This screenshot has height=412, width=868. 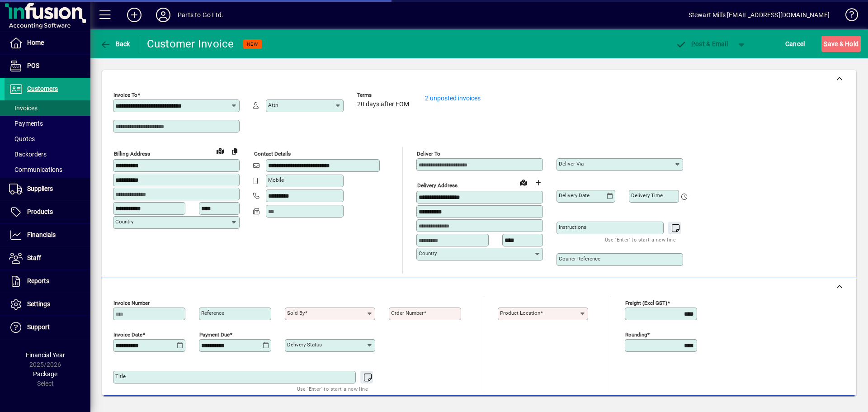 I want to click on mat-label: Mobile, so click(x=276, y=180).